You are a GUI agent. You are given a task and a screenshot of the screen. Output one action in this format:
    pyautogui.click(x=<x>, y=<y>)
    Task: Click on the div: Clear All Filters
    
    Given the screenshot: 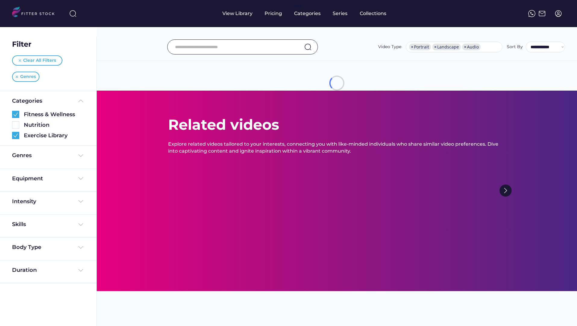 What is the action you would take?
    pyautogui.click(x=39, y=61)
    